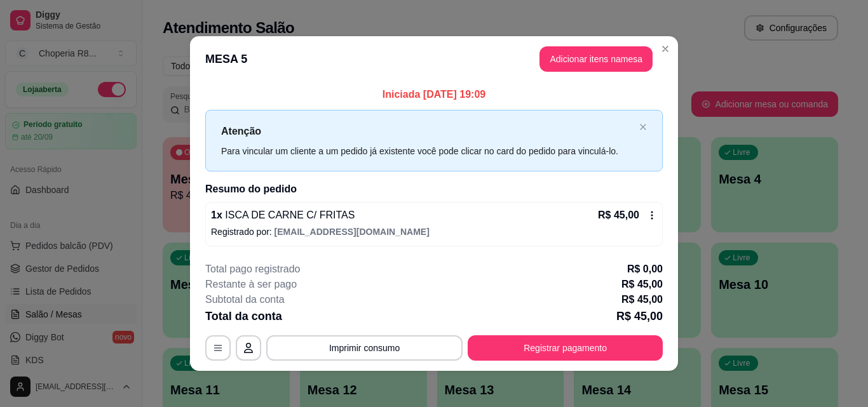 The height and width of the screenshot is (407, 868). What do you see at coordinates (434, 59) in the screenshot?
I see `header: MESA 5` at bounding box center [434, 59].